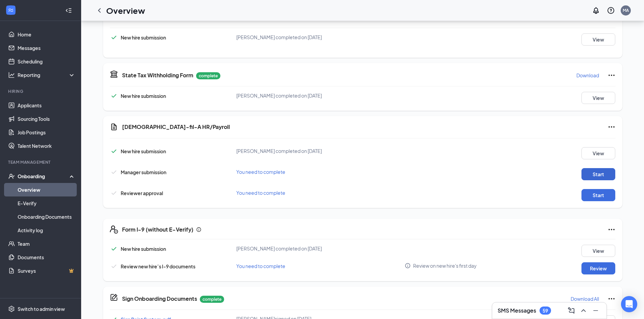 The width and height of the screenshot is (644, 319). Describe the element at coordinates (46, 119) in the screenshot. I see `a: Sourcing Tools` at that location.